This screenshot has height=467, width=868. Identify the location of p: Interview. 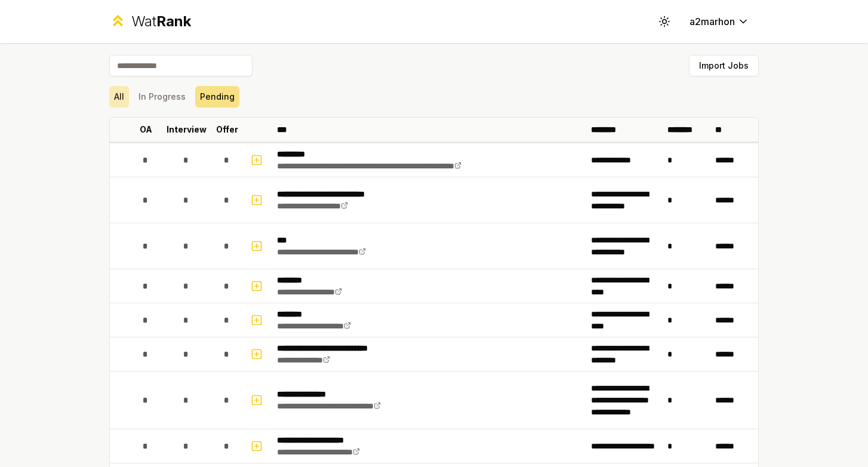
(187, 130).